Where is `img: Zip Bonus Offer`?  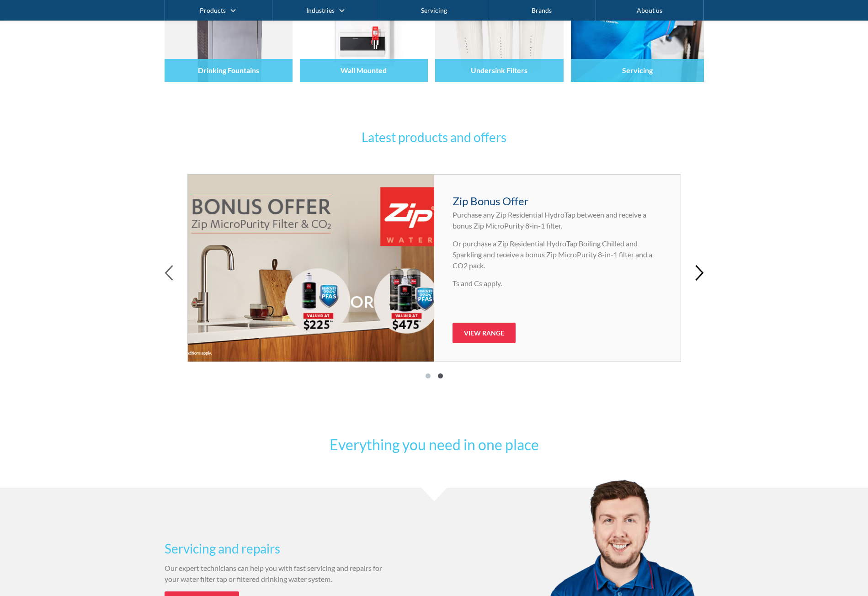 img: Zip Bonus Offer is located at coordinates (311, 267).